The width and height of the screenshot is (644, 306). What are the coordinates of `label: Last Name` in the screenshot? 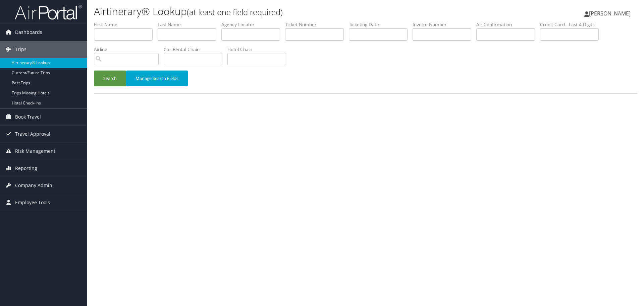 It's located at (190, 25).